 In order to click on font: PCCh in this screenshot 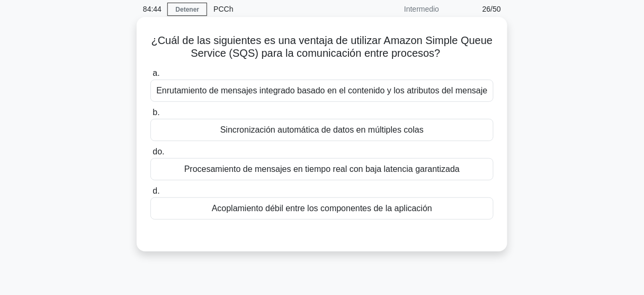, I will do `click(223, 9)`.